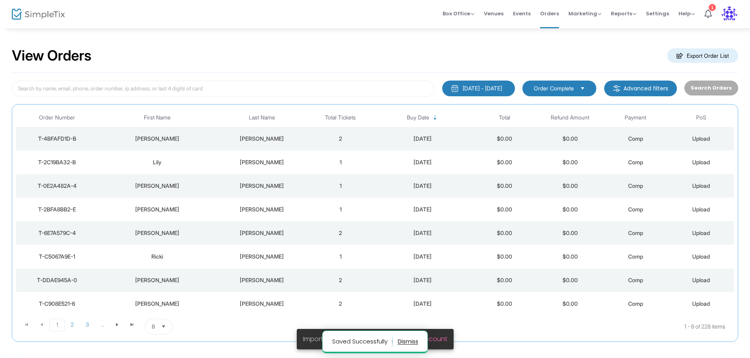  Describe the element at coordinates (153, 327) in the screenshot. I see `span: 8` at that location.